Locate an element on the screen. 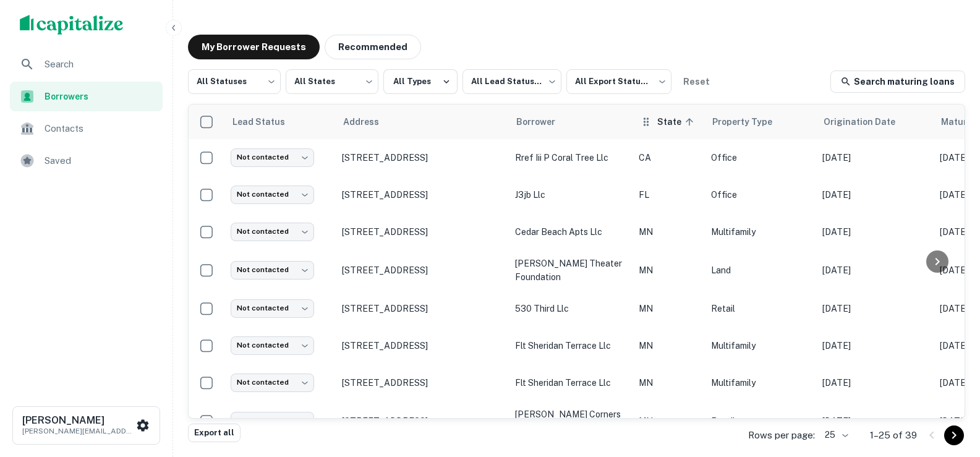  p: cedar beach apts llc is located at coordinates (571, 231).